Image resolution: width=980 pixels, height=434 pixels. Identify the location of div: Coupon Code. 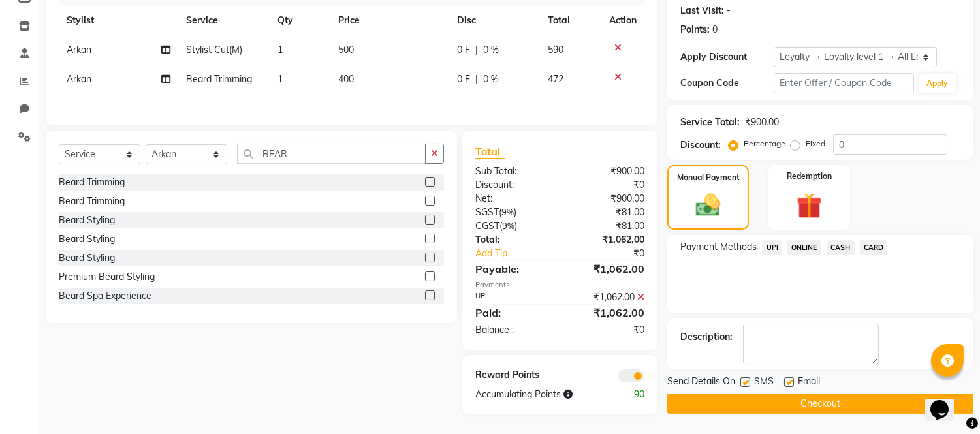
(727, 83).